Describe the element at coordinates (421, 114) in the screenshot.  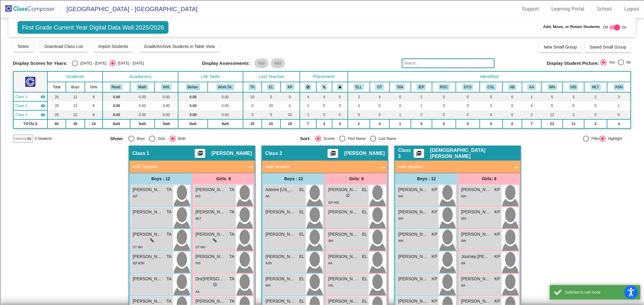
I see `td: 2` at that location.